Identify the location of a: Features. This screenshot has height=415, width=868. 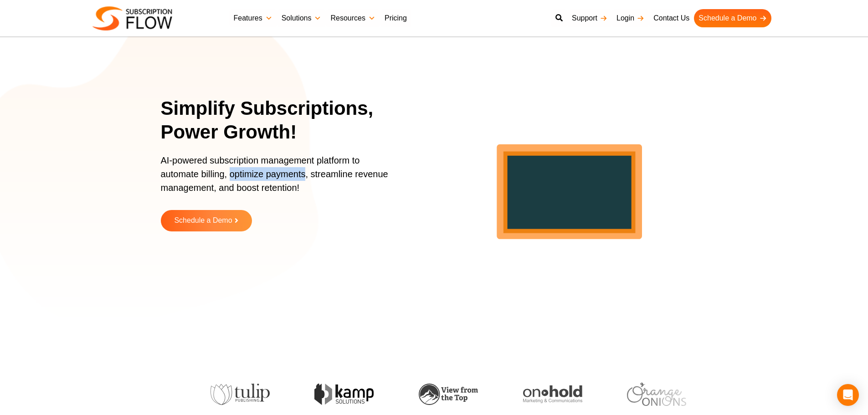
(253, 18).